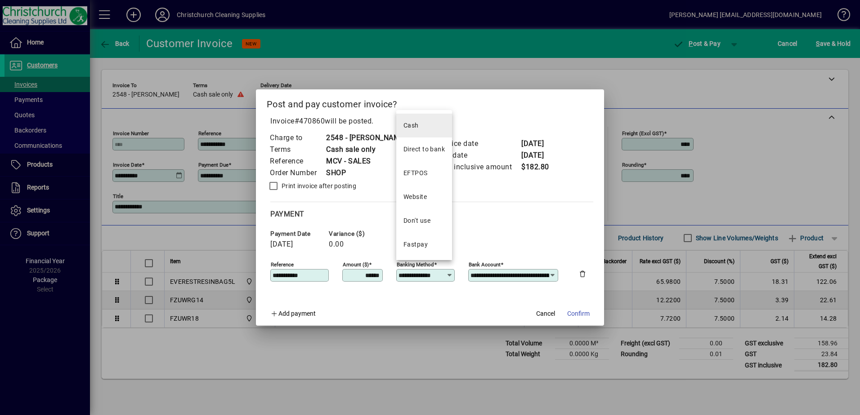 The image size is (860, 415). Describe the element at coordinates (424, 125) in the screenshot. I see `mat-option: Cash` at that location.